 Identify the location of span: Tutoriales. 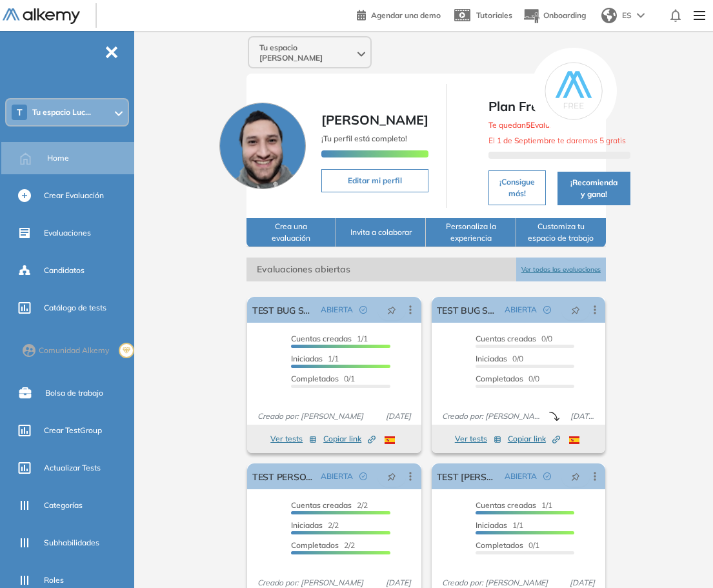
(494, 14).